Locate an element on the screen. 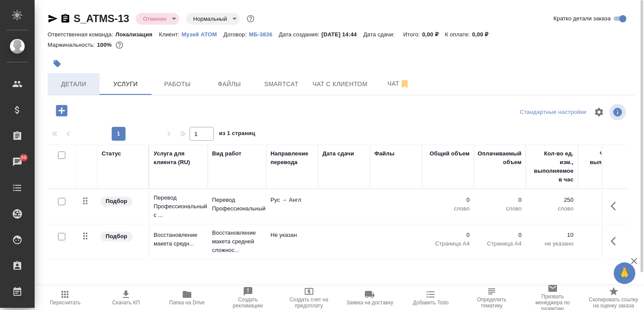  span: Работы is located at coordinates (177, 84).